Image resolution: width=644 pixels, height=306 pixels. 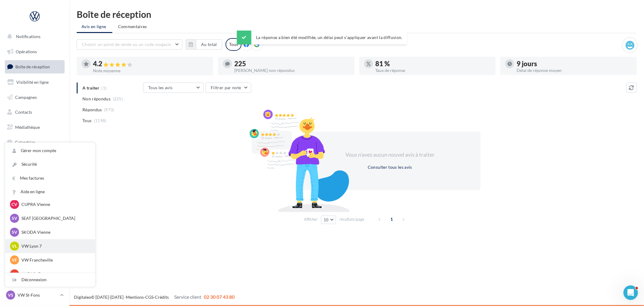 I want to click on p: VW Francheville, so click(x=55, y=260).